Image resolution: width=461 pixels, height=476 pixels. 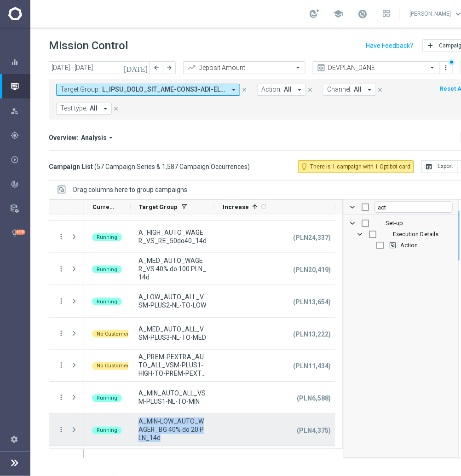 I want to click on button: Target Group: L_IPSU_DOLO_SIT_AME-CONS3-ADI-EL-SEDD, E_TEMP_INCI_UTLABORE_ET 75% do 461 MAG_18a, ..., so click(x=148, y=89).